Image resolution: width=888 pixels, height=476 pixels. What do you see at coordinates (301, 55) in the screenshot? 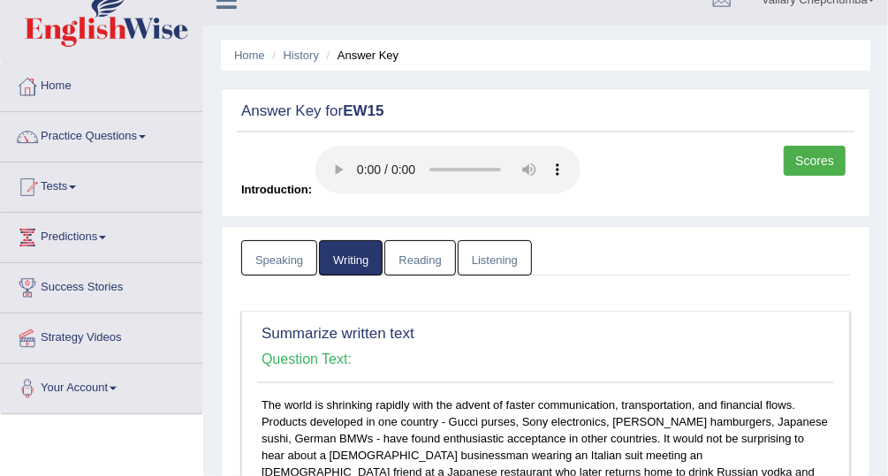
I see `a: History` at bounding box center [301, 55].